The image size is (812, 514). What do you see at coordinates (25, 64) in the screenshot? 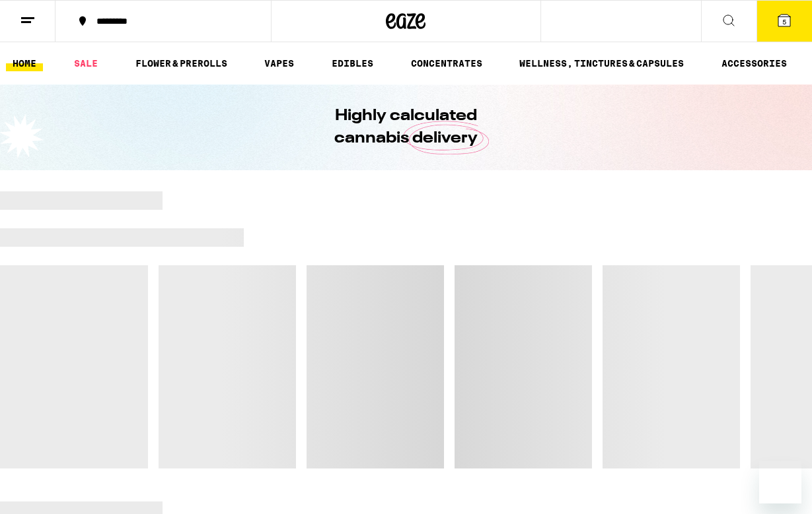
I see `a: HOME` at bounding box center [25, 64].